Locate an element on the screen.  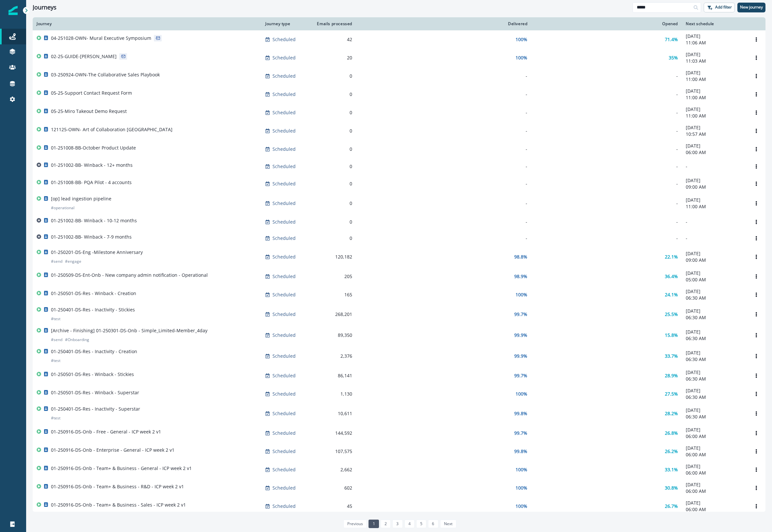
p: 25.5% is located at coordinates (671, 315).